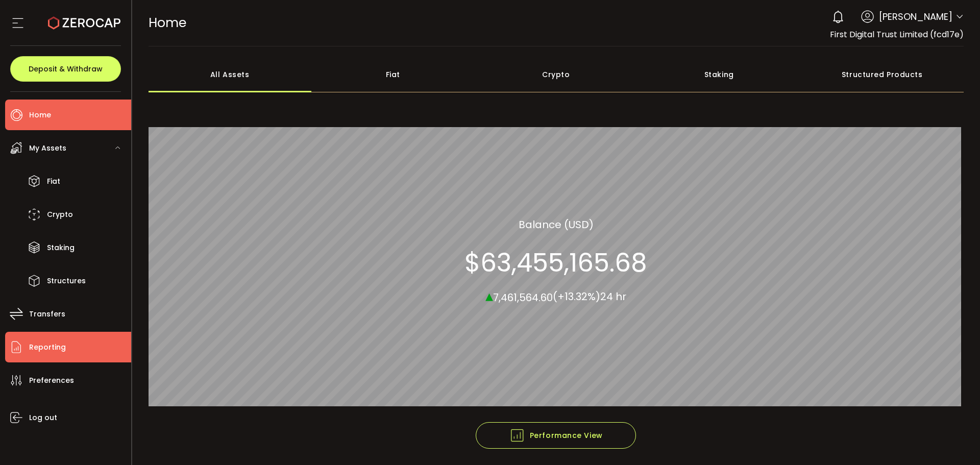  What do you see at coordinates (555, 263) in the screenshot?
I see `section: $63,455,165.68` at bounding box center [555, 263].